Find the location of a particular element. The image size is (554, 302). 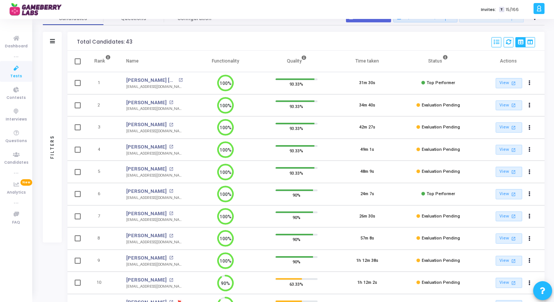

td: 5 is located at coordinates (102, 172).